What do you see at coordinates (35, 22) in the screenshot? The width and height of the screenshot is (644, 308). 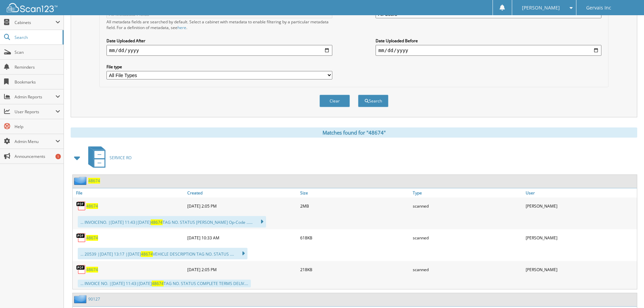 I see `span: Cabinets` at bounding box center [35, 22].